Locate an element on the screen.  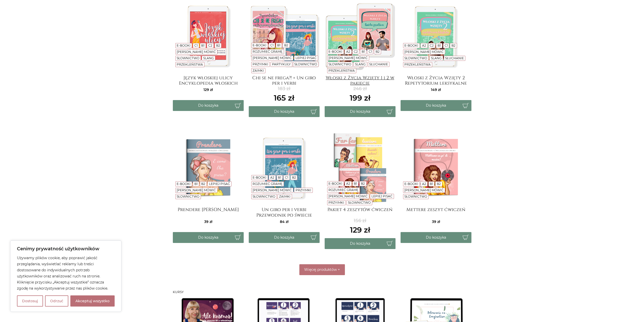
h4: Pakiet 4 zeszytów ćwiczeń is located at coordinates (360, 212).